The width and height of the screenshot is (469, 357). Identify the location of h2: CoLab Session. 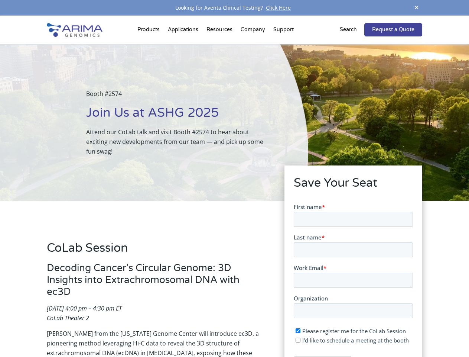
(155, 251).